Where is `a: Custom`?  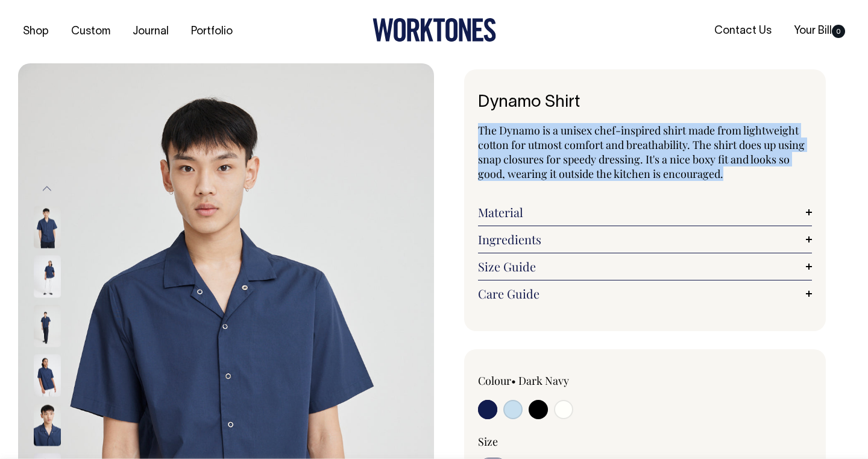 a: Custom is located at coordinates (91, 31).